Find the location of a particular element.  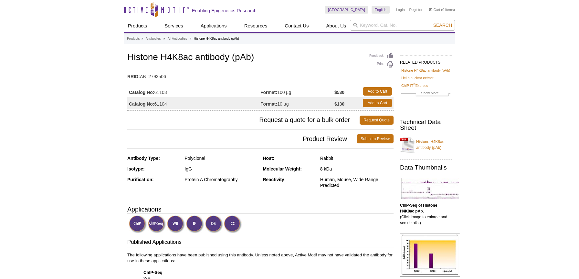

span: Request a quote for a bulk order is located at coordinates (243, 120).